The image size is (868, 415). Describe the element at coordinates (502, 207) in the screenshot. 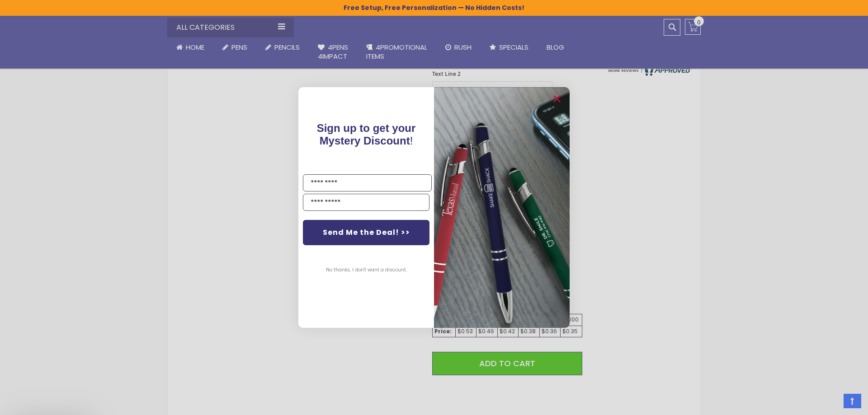

I see `img: pop-up-image` at that location.